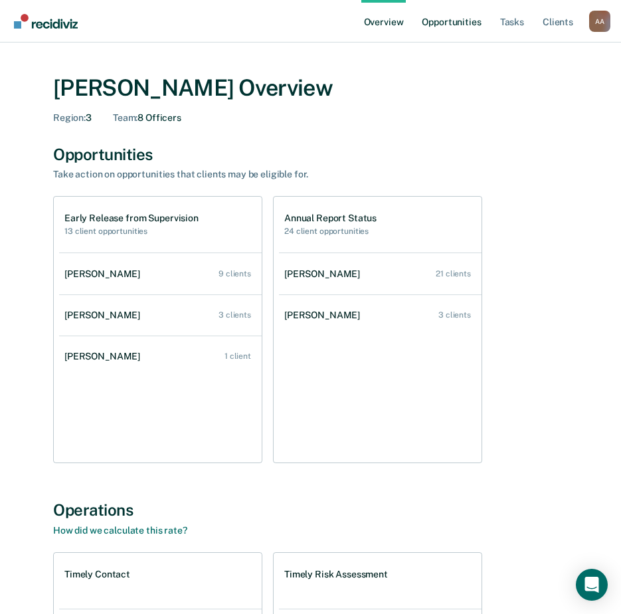 Image resolution: width=621 pixels, height=614 pixels. Describe the element at coordinates (120, 530) in the screenshot. I see `a: How did we calculate this rate?` at that location.